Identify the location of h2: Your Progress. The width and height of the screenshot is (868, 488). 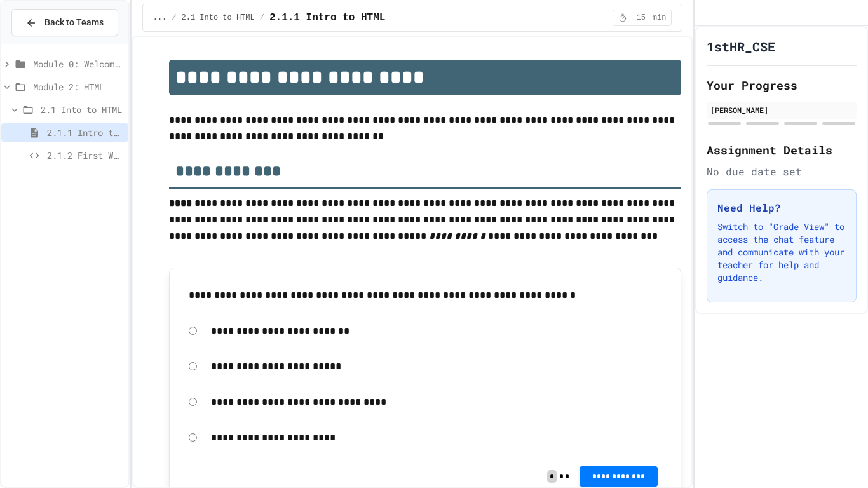
(782, 85).